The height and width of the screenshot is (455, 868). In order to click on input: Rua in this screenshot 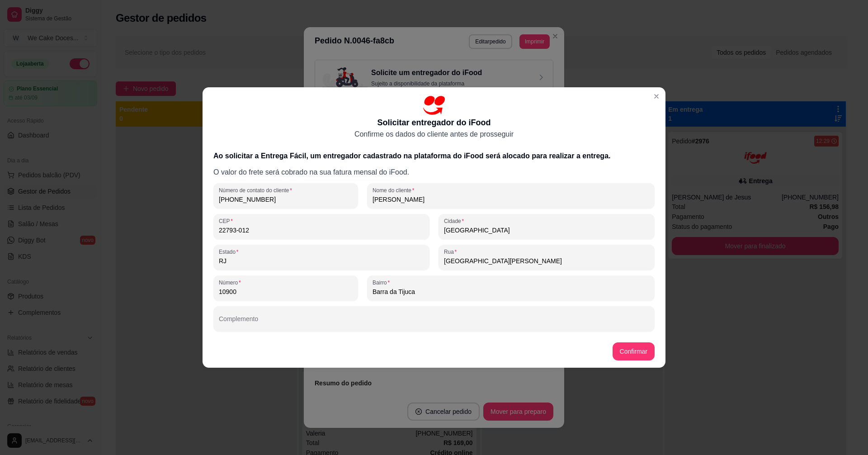, I will do `click(547, 261)`.